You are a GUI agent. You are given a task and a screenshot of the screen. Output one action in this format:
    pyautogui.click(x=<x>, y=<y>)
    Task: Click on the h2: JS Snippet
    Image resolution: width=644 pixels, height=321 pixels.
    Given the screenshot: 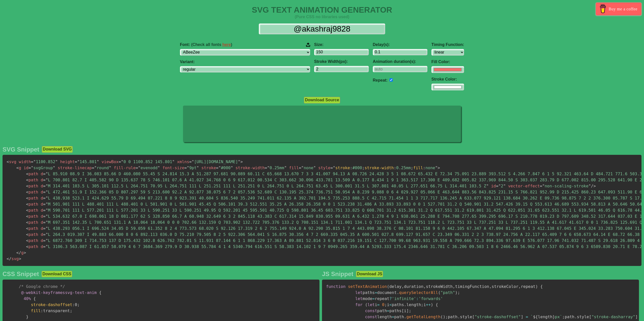 What is the action you would take?
    pyautogui.click(x=338, y=274)
    